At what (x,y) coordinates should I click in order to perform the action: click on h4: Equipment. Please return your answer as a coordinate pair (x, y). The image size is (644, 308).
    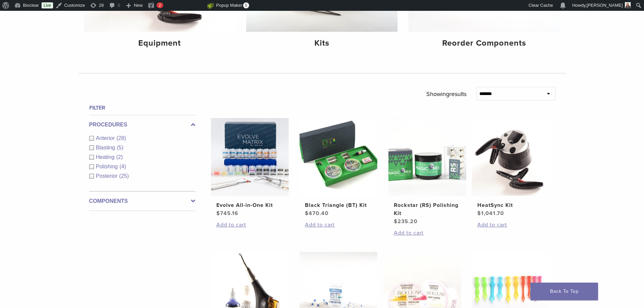
    Looking at the image, I should click on (160, 43).